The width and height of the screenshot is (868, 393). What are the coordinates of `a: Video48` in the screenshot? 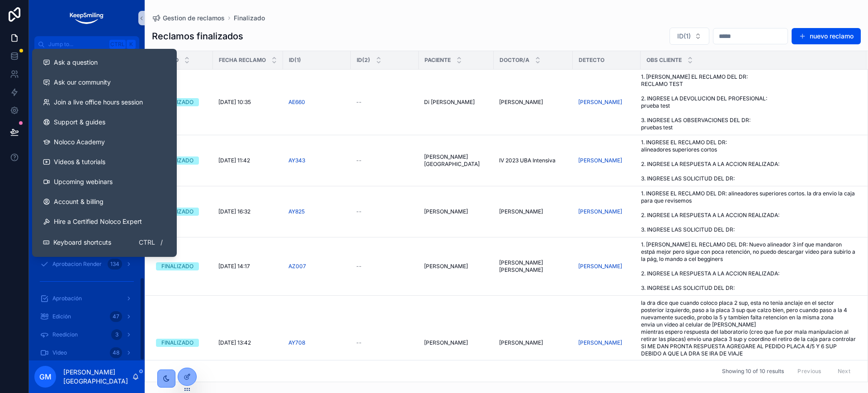 It's located at (87, 353).